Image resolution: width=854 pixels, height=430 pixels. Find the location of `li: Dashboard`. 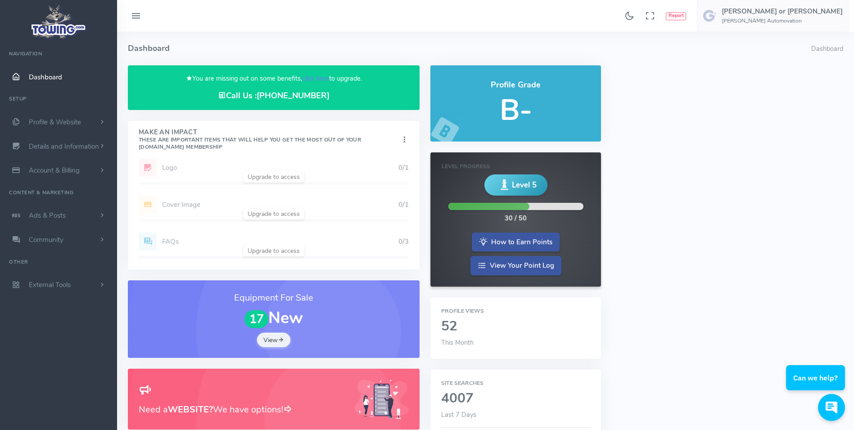

li: Dashboard is located at coordinates (827, 49).